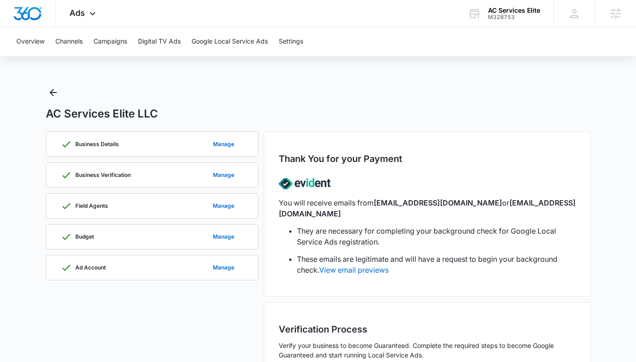  Describe the element at coordinates (291, 42) in the screenshot. I see `button: Settings` at that location.